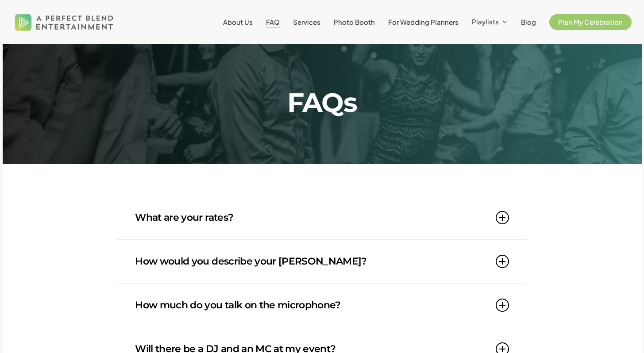 The width and height of the screenshot is (644, 353). I want to click on a: What are your rates?, so click(322, 218).